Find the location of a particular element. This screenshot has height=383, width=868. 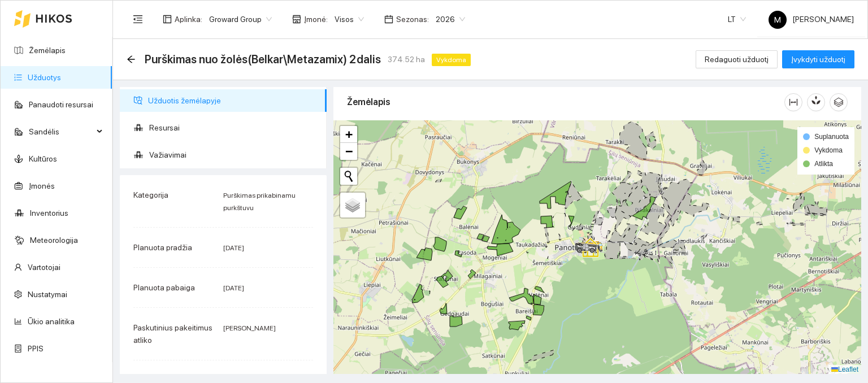

span: Visos is located at coordinates (349, 19).